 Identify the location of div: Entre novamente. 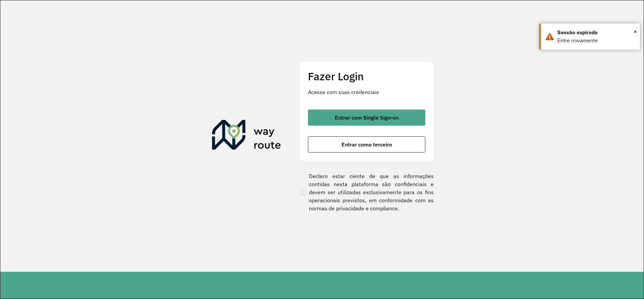
(596, 41).